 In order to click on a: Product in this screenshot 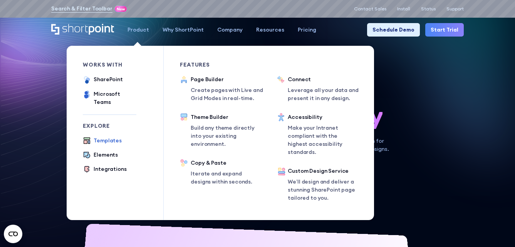, I will do `click(138, 30)`.